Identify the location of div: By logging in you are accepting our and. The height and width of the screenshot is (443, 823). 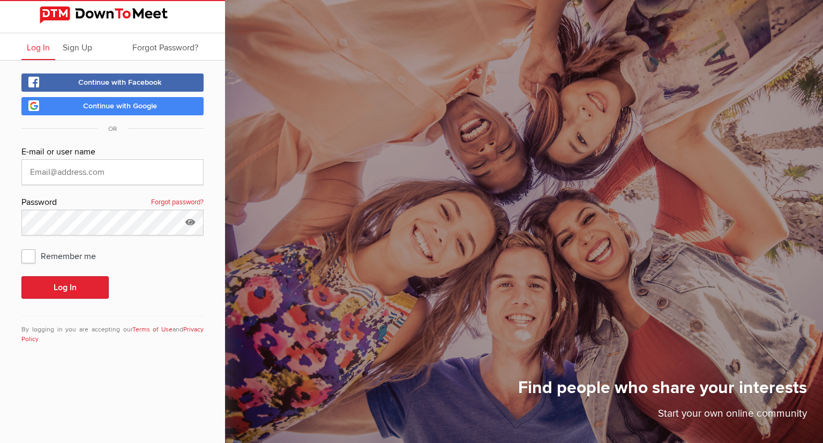
(113, 330).